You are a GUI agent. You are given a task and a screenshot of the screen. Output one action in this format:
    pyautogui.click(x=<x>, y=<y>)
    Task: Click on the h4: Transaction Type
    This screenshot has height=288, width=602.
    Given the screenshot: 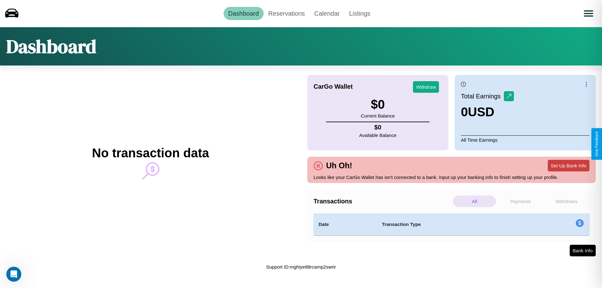 What is the action you would take?
    pyautogui.click(x=453, y=224)
    